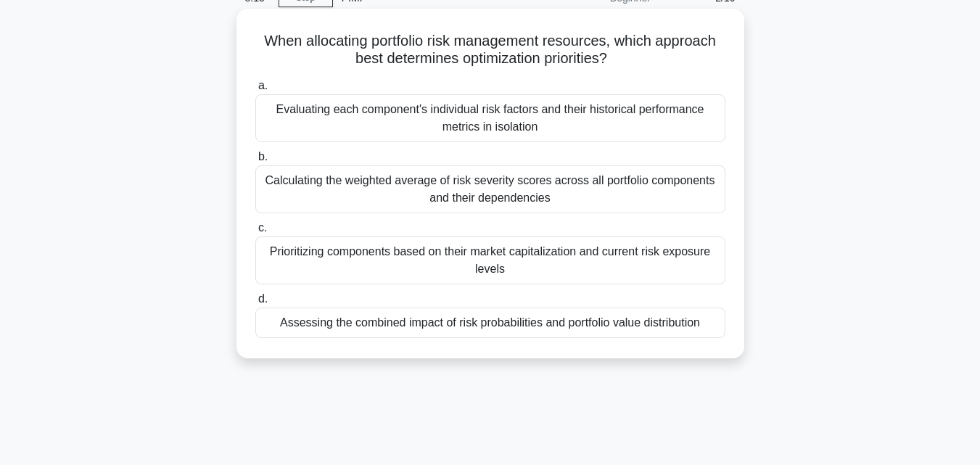 This screenshot has height=465, width=980. Describe the element at coordinates (490, 50) in the screenshot. I see `h5: When allocating portfolio risk management resources, which approach best determines optimization ...` at that location.